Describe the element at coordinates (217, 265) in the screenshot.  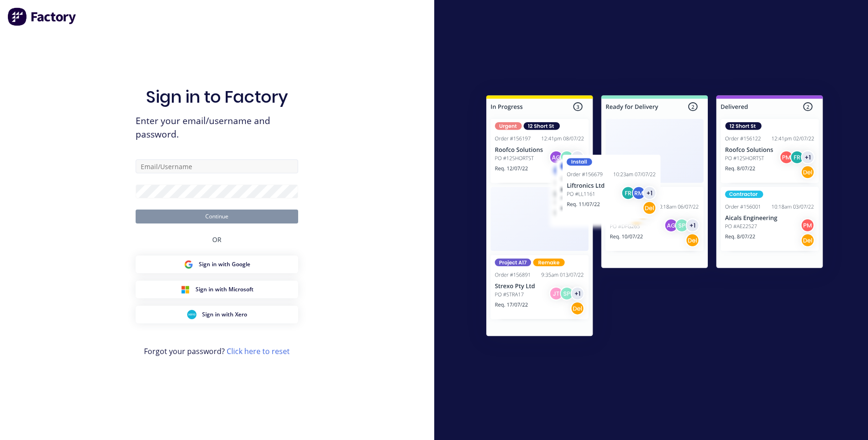
I see `button: Google Sign inSign in with Google` at that location.